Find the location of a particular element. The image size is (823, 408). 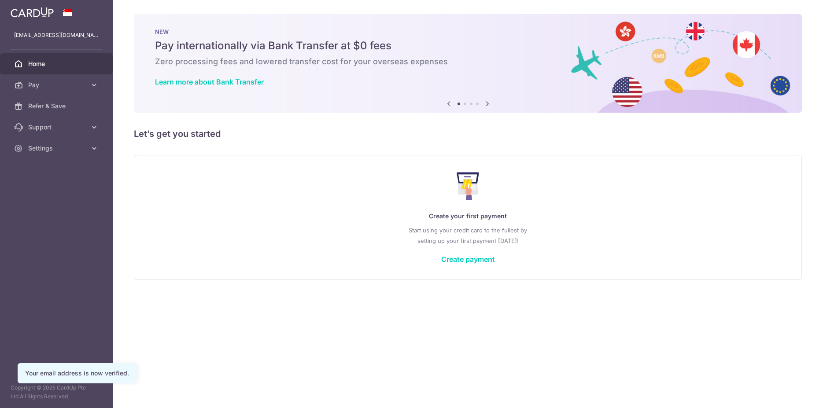

h5: Let’s get you started is located at coordinates (468, 134).